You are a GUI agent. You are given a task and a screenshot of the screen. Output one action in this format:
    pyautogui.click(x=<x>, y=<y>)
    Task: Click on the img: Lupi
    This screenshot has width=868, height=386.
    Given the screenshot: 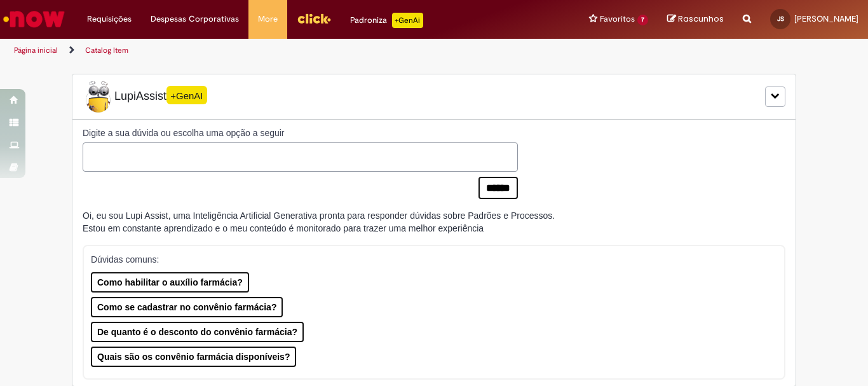 What is the action you would take?
    pyautogui.click(x=98, y=96)
    